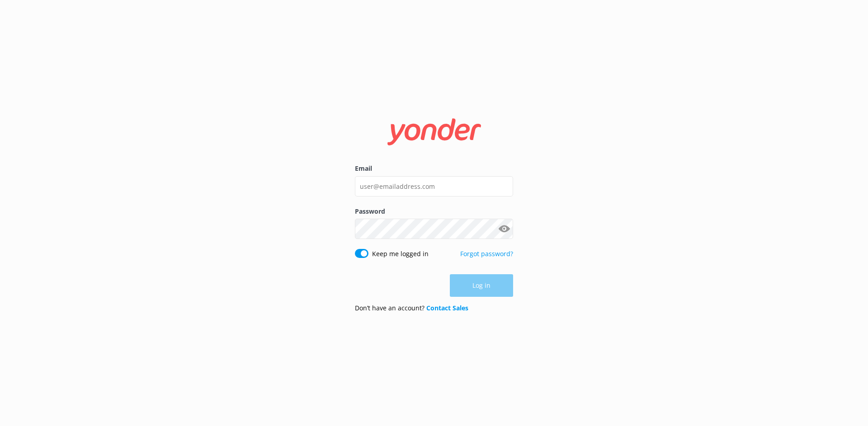 The height and width of the screenshot is (426, 868). I want to click on button: Show password, so click(504, 229).